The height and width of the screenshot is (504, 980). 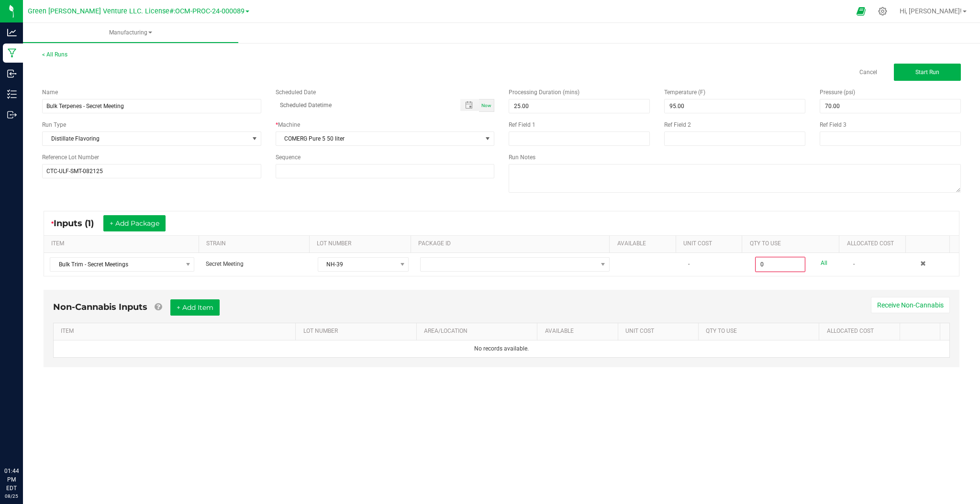 I want to click on span: Run Type, so click(x=54, y=125).